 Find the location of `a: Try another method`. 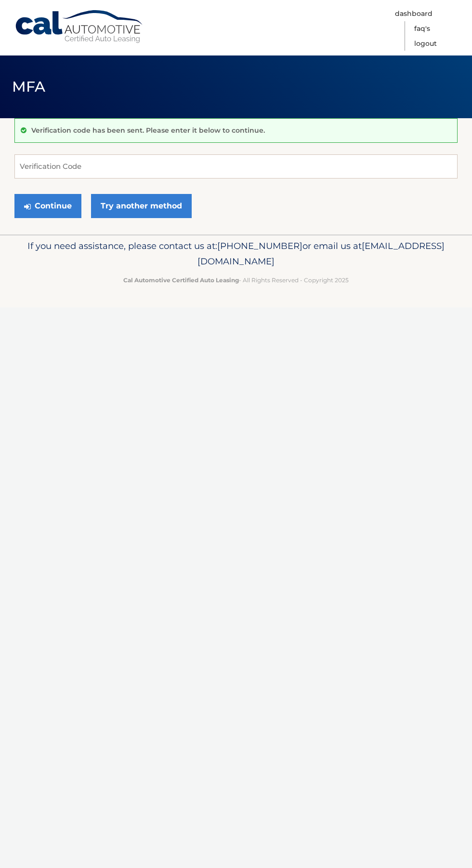

a: Try another method is located at coordinates (141, 206).